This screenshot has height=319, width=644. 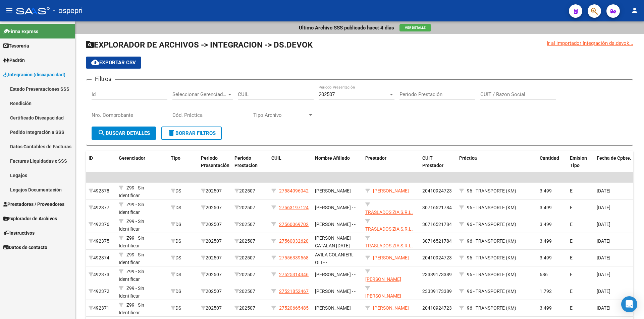 What do you see at coordinates (294, 258) in the screenshot?
I see `span: 27556339568` at bounding box center [294, 258].